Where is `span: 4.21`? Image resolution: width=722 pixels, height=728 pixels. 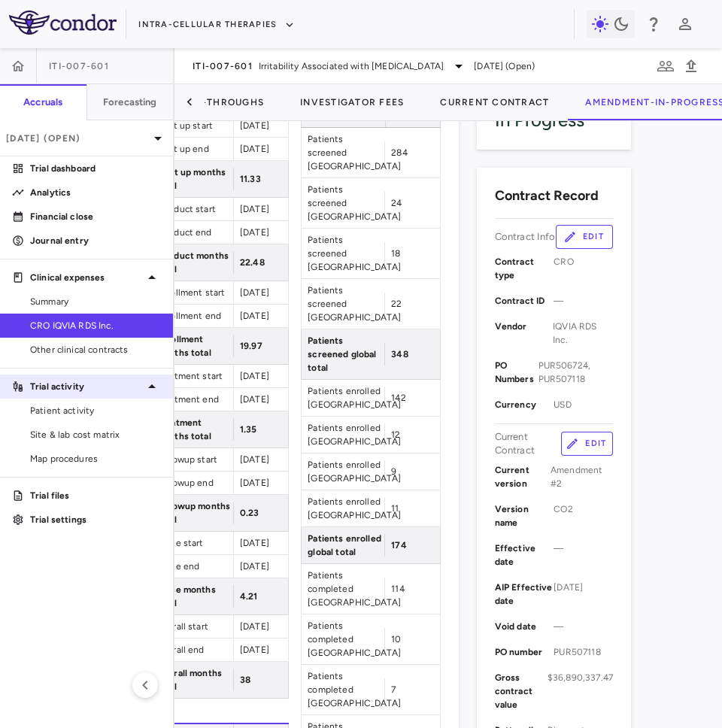 span: 4.21 is located at coordinates (249, 596).